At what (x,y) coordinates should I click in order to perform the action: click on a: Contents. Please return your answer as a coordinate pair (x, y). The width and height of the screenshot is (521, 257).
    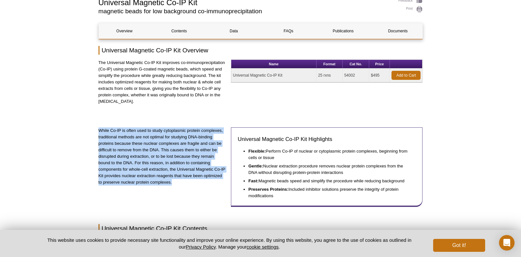
    Looking at the image, I should click on (179, 31).